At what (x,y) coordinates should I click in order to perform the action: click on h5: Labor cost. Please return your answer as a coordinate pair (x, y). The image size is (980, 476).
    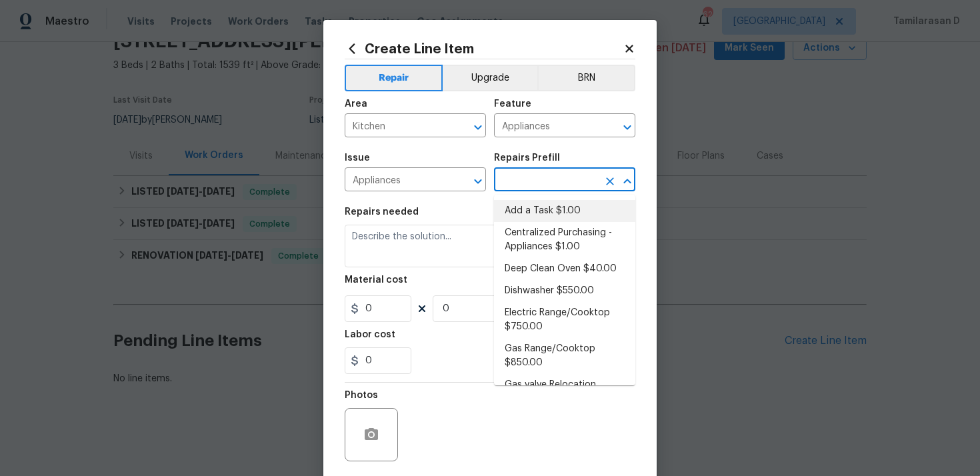
    Looking at the image, I should click on (370, 335).